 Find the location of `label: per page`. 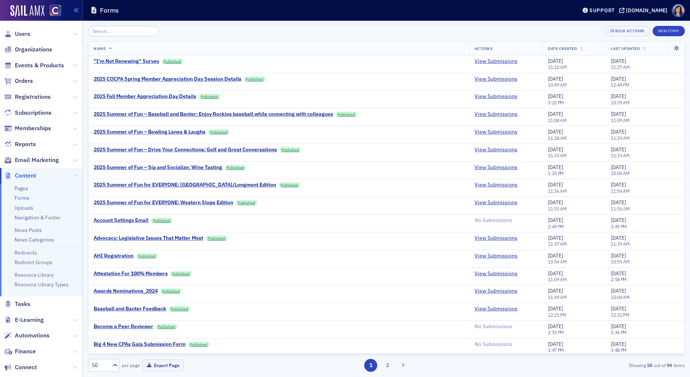

label: per page is located at coordinates (131, 365).